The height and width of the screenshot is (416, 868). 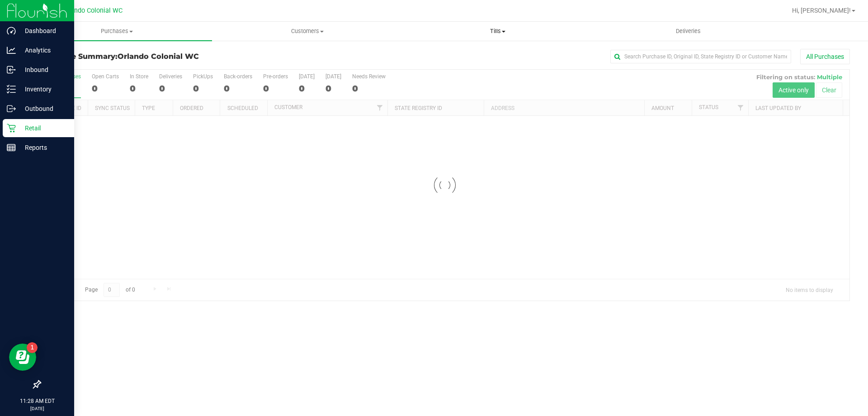 What do you see at coordinates (701, 56) in the screenshot?
I see `input: Search Purchase ID, Original ID, State Registry ID or Customer Name...` at bounding box center [701, 56].